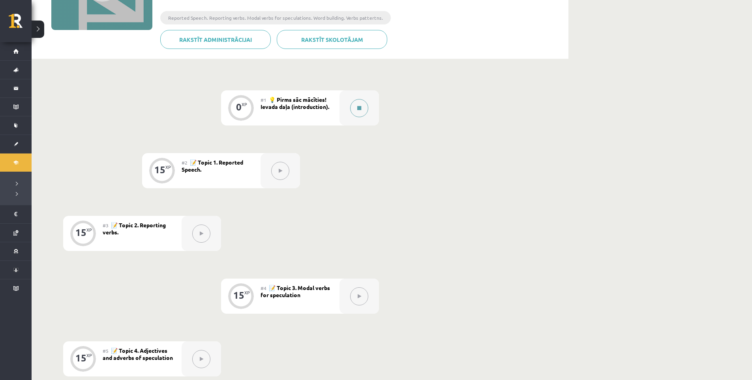 Image resolution: width=752 pixels, height=380 pixels. Describe the element at coordinates (212, 166) in the screenshot. I see `span: 📝 Topic 1. Reported Speech.` at that location.